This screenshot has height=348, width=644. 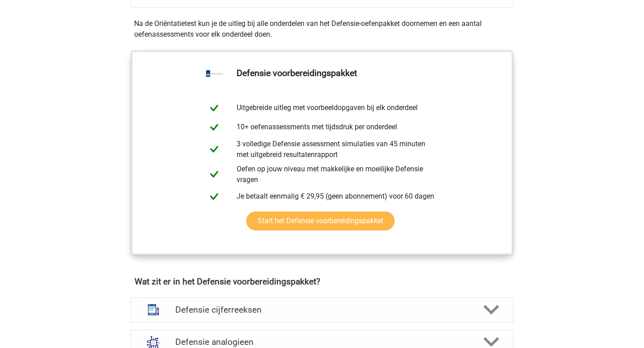 I want to click on h4: Defensie analogieen, so click(x=322, y=342).